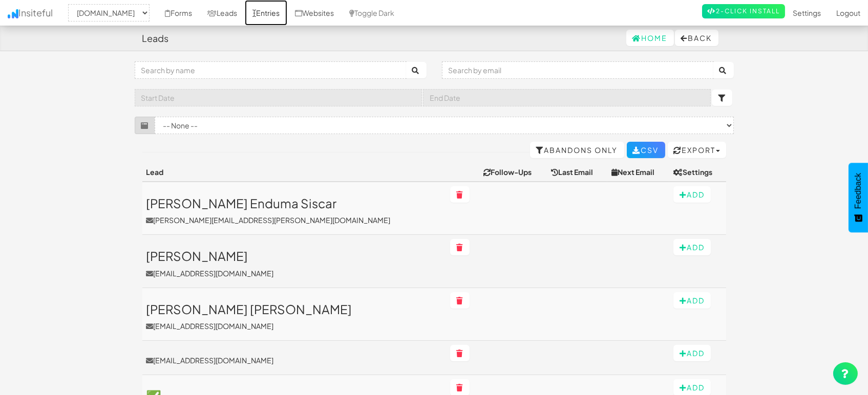 This screenshot has width=868, height=395. Describe the element at coordinates (858, 198) in the screenshot. I see `button: Feedback - Show survey` at that location.